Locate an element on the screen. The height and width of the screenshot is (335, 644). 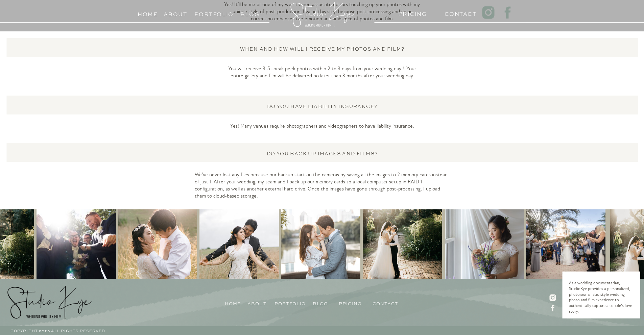
a: blog is located at coordinates (326, 303).